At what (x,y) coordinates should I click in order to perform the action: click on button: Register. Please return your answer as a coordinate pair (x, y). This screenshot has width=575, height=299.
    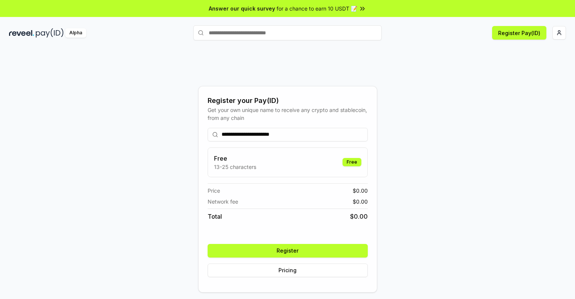
    Looking at the image, I should click on (287, 250).